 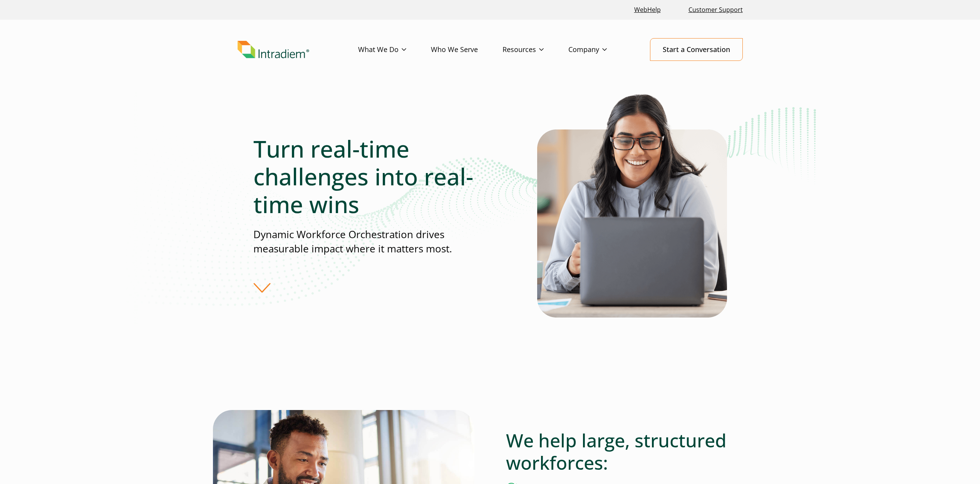 I want to click on a: Company, so click(x=600, y=50).